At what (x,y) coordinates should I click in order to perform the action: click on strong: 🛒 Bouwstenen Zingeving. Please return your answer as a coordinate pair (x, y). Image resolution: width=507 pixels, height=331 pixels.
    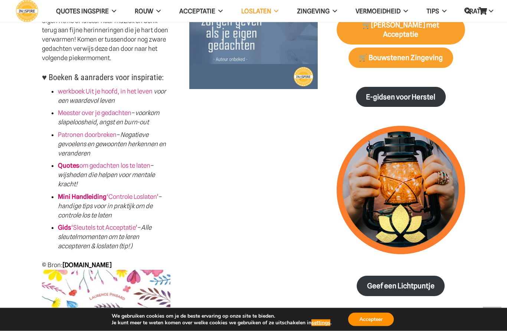
    Looking at the image, I should click on (401, 58).